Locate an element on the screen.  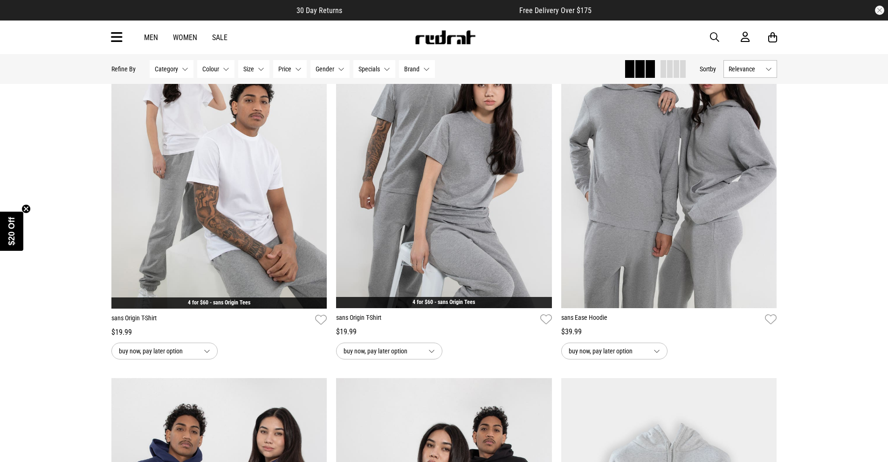
button: Open LiveChat chat widget is located at coordinates (21, 18).